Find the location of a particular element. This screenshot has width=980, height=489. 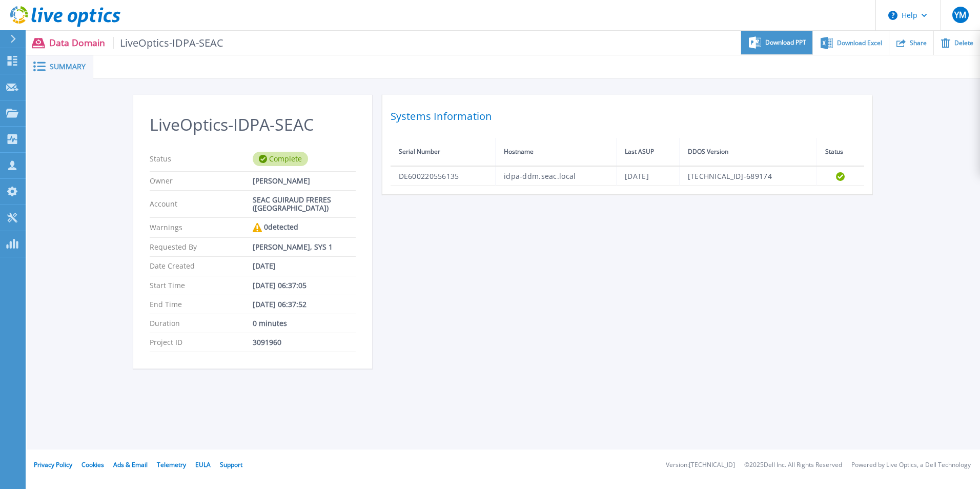

li: © 2025 Dell Inc. All Rights Reserved is located at coordinates (793, 465).